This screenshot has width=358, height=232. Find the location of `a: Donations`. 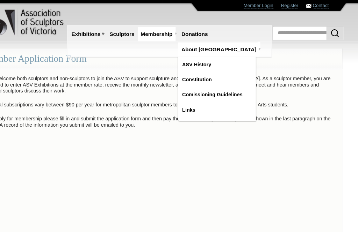

a: Donations is located at coordinates (210, 31).